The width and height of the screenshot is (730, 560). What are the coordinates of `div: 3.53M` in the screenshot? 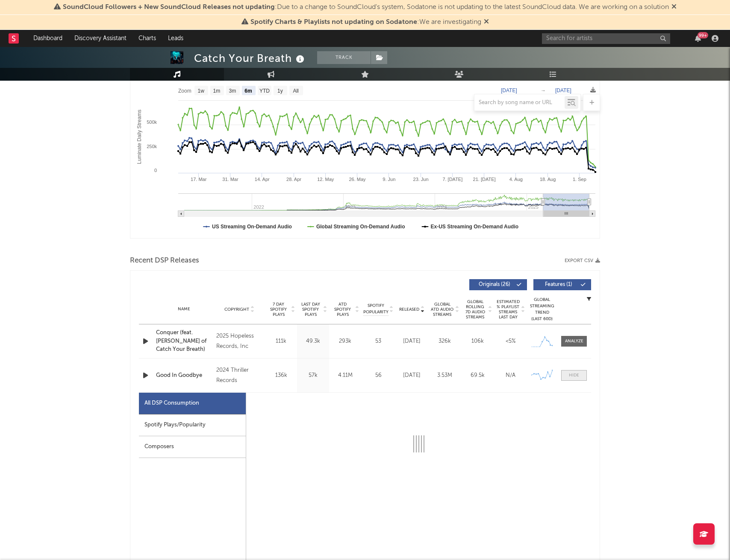 It's located at (444, 376).